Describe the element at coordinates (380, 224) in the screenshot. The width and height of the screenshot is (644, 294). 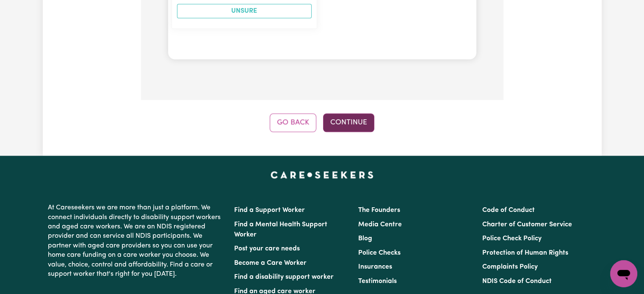
I see `a: Media Centre` at that location.